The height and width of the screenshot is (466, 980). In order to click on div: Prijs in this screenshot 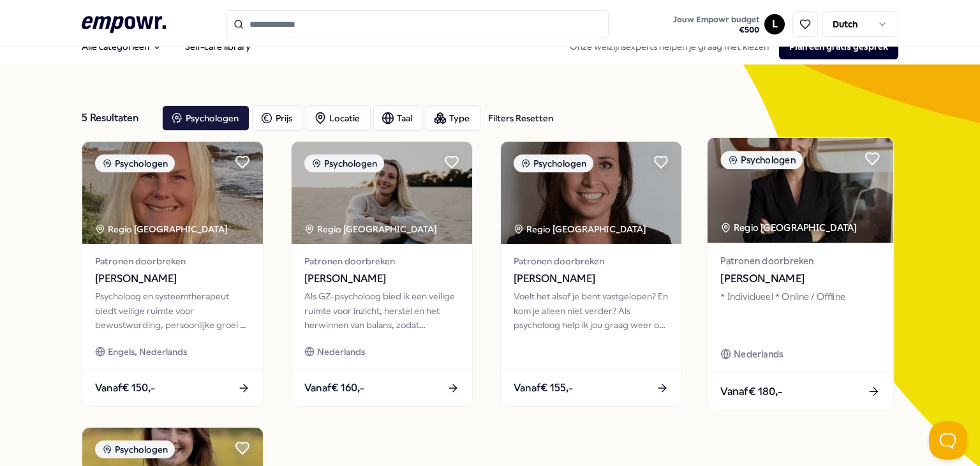, I will do `click(277, 118)`.